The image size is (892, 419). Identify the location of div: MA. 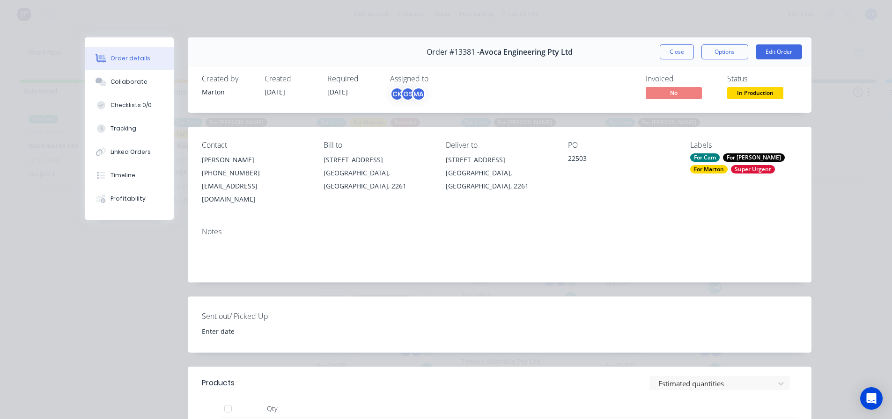
(419, 94).